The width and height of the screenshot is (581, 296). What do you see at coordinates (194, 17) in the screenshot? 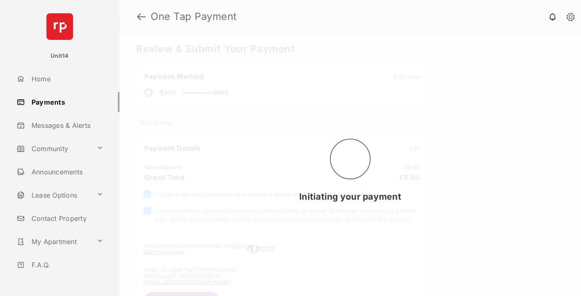
I see `strong: One Tap Payment` at bounding box center [194, 17].